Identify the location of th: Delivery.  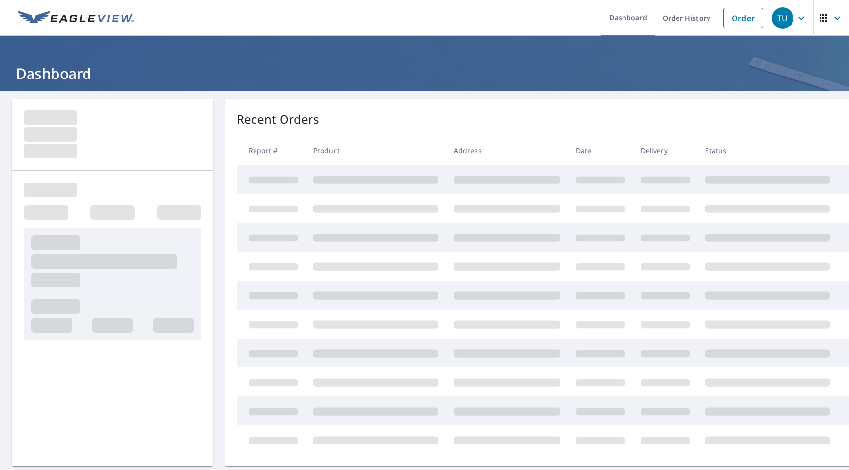
(665, 150).